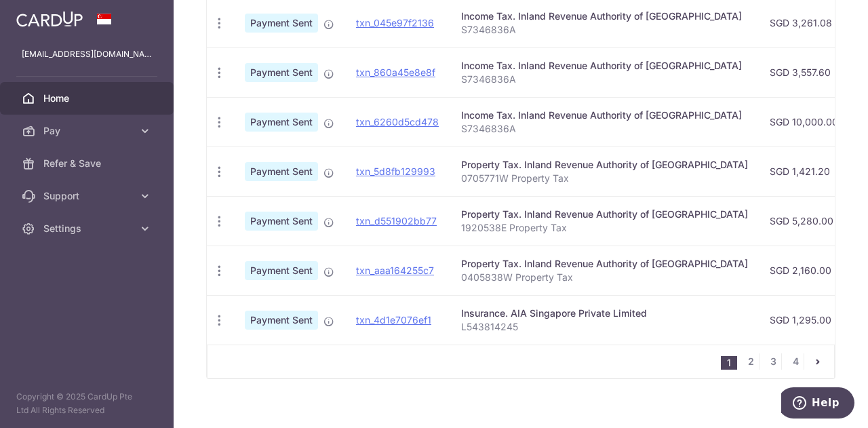  Describe the element at coordinates (395, 171) in the screenshot. I see `a: txn_5d8fb129993` at that location.